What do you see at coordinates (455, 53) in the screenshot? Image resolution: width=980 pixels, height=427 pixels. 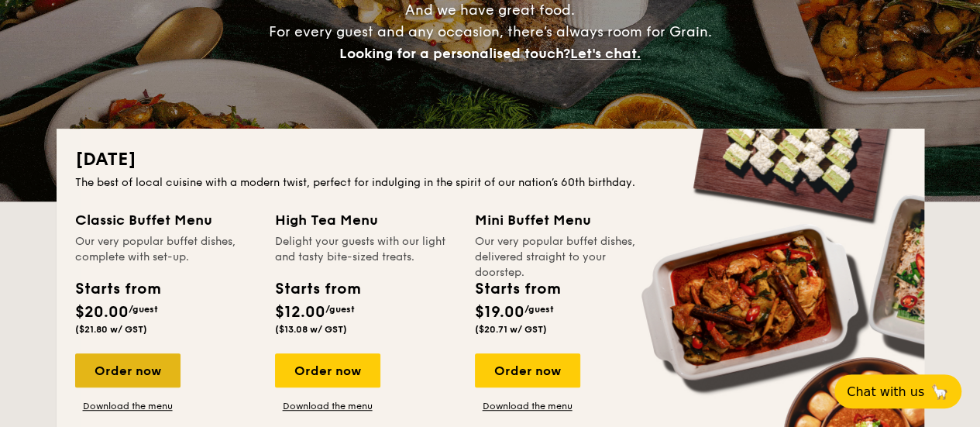 I see `span: Looking for a personalised touch?` at bounding box center [455, 53].